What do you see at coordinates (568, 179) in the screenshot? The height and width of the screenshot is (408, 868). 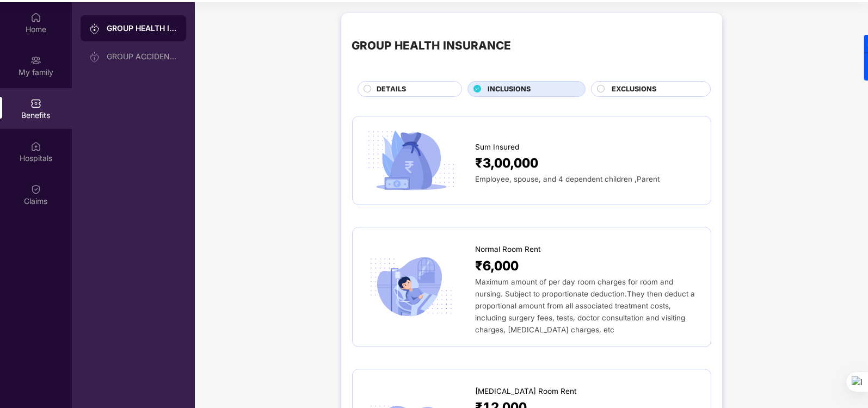 I see `span: Employee, spouse, and 4 dependent children ,Parent` at bounding box center [568, 179].